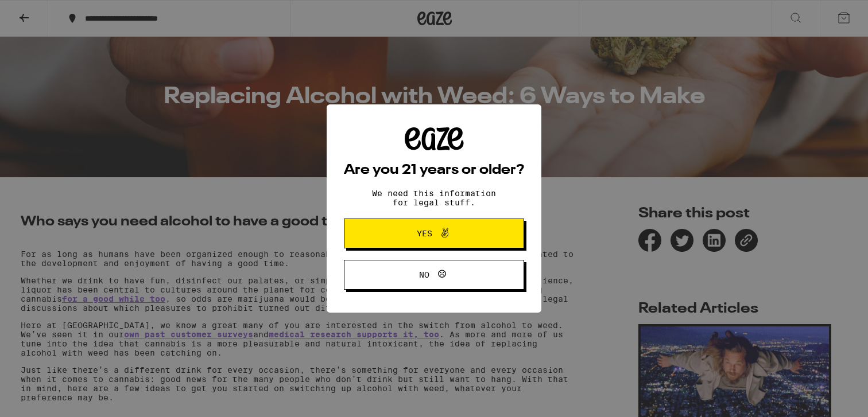 Image resolution: width=868 pixels, height=417 pixels. What do you see at coordinates (434, 275) in the screenshot?
I see `button: No` at bounding box center [434, 275].